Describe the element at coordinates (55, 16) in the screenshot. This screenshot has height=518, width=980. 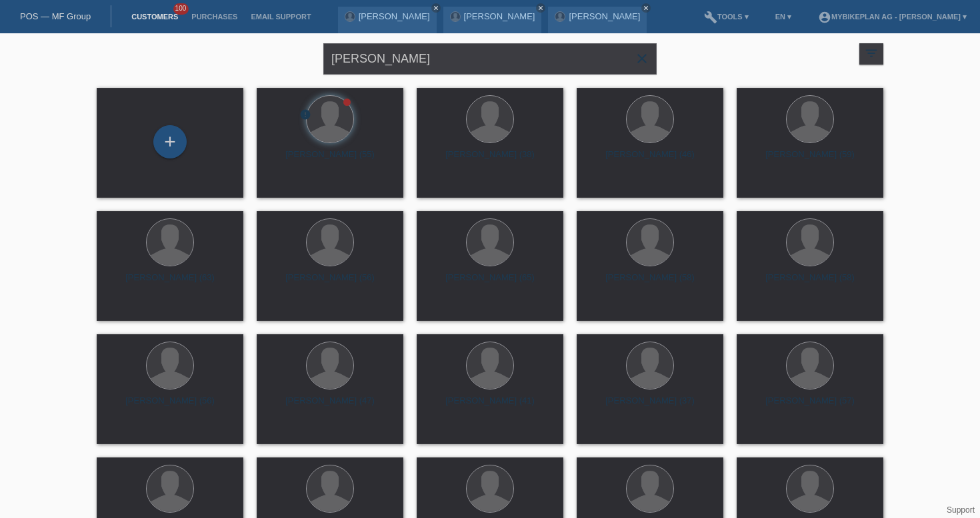
I see `a: POS — MF Group` at that location.